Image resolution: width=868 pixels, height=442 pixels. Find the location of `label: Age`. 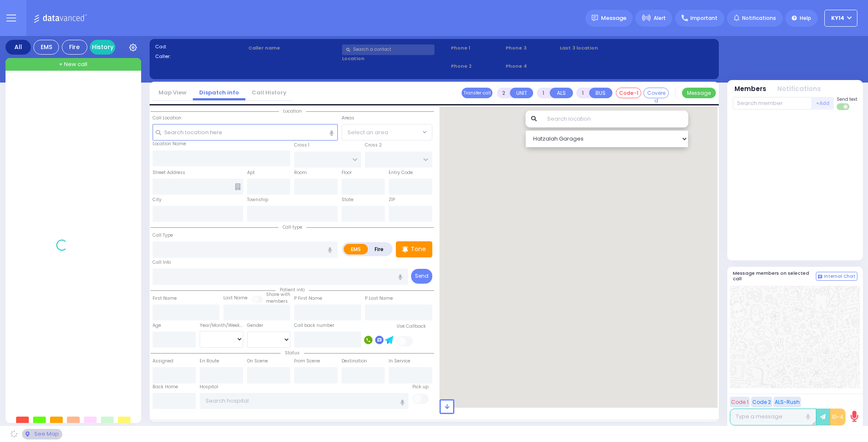

label: Age is located at coordinates (156, 326).